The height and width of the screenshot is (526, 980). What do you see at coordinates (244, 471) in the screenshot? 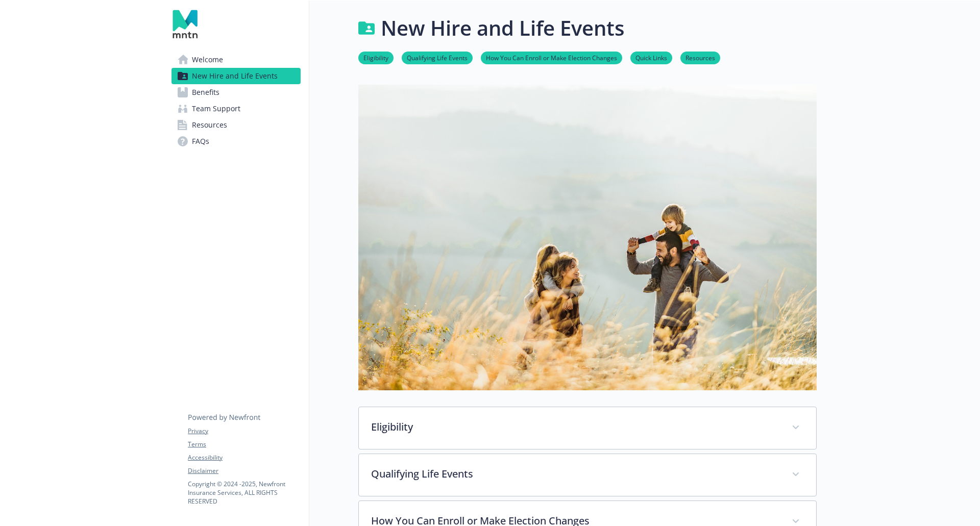
I see `a: Disclaimer` at bounding box center [244, 471].